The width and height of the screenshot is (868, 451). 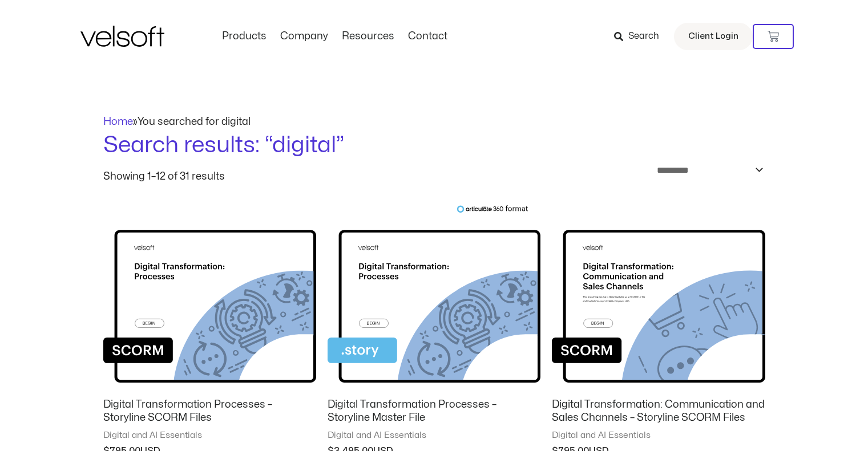 I want to click on a: ProductsMenu Toggle, so click(x=244, y=37).